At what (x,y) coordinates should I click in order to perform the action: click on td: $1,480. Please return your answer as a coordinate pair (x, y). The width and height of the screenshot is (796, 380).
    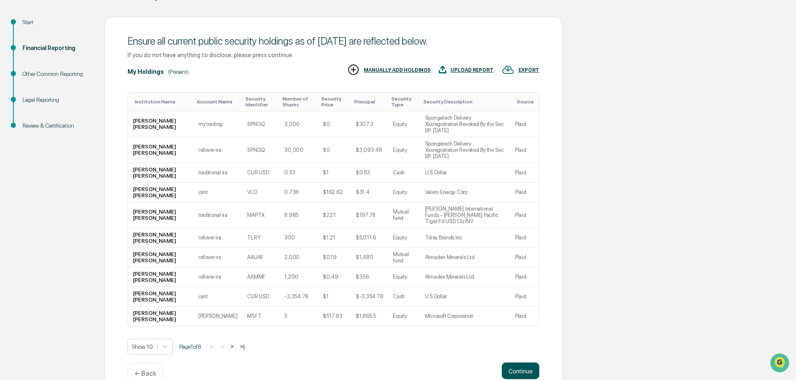
    Looking at the image, I should click on (369, 257).